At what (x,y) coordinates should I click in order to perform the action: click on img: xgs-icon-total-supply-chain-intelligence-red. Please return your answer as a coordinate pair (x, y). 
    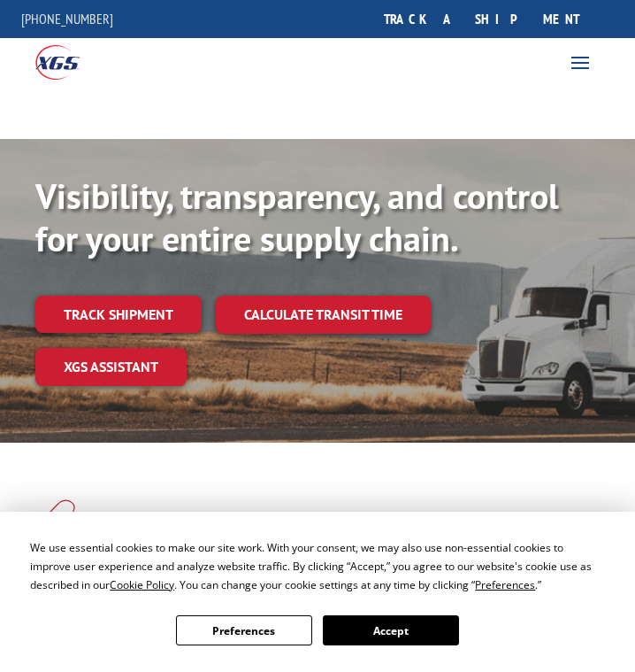
    Looking at the image, I should click on (63, 522).